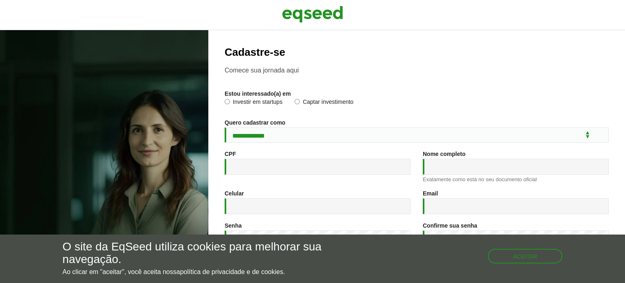  What do you see at coordinates (525, 256) in the screenshot?
I see `button: Aceitar` at bounding box center [525, 256].